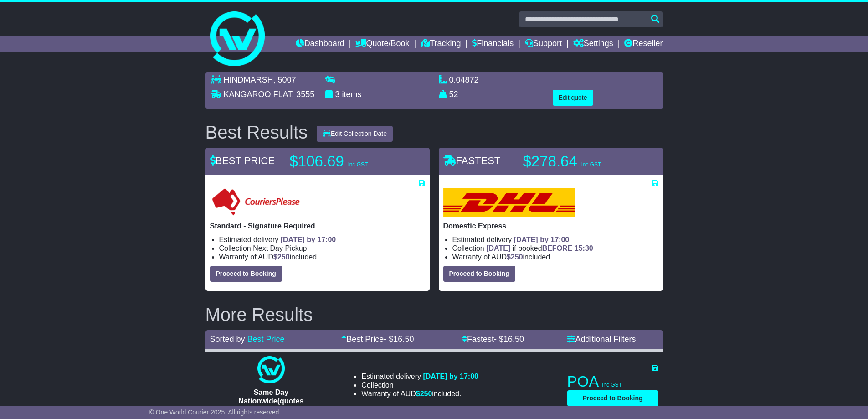 Image resolution: width=868 pixels, height=419 pixels. What do you see at coordinates (318, 225) in the screenshot?
I see `p: Standard - Signature Required` at bounding box center [318, 225].